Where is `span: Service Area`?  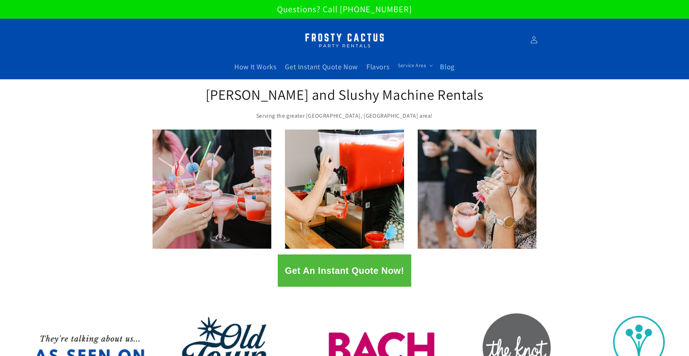 span: Service Area is located at coordinates (412, 65).